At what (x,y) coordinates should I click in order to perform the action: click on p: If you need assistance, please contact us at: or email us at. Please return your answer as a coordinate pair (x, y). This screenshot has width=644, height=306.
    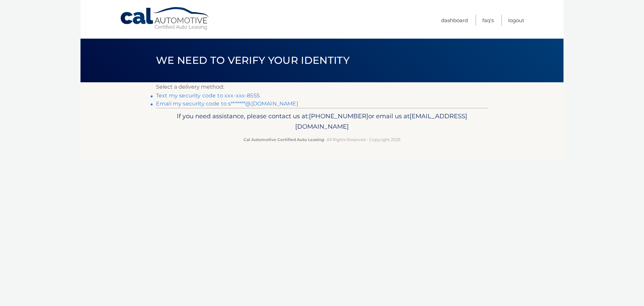
    Looking at the image, I should click on (322, 121).